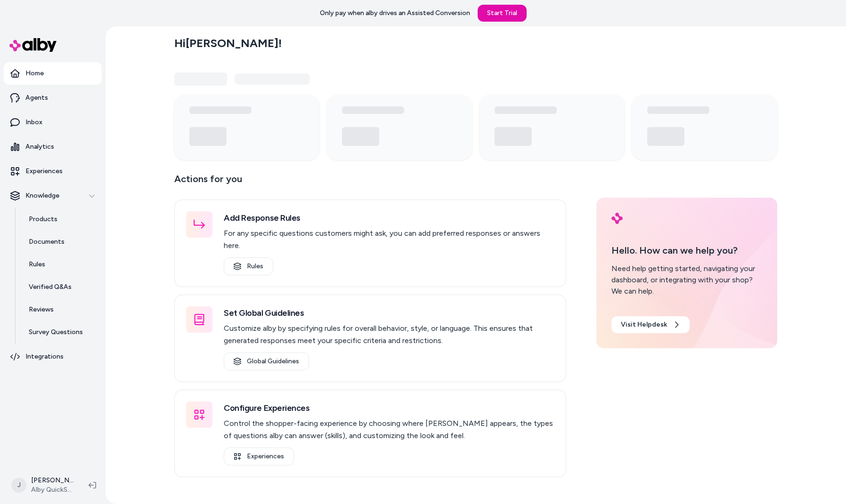 This screenshot has height=504, width=846. I want to click on p: Actions for you, so click(370, 183).